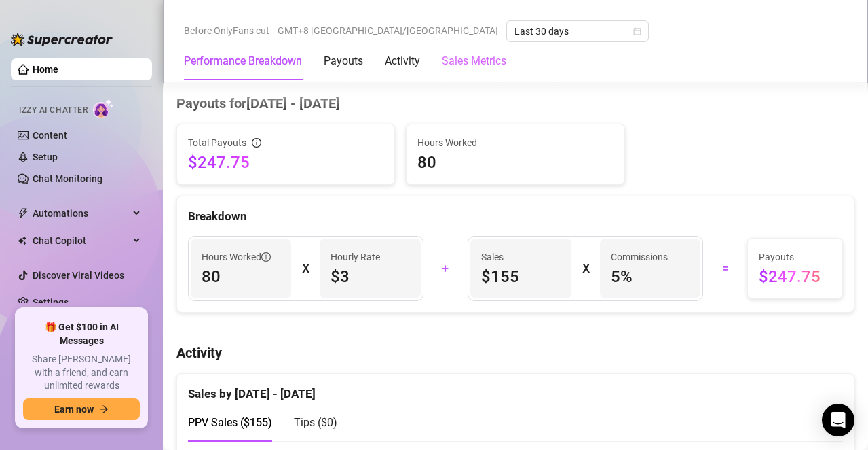  What do you see at coordinates (521, 276) in the screenshot?
I see `span: $155` at bounding box center [521, 276].